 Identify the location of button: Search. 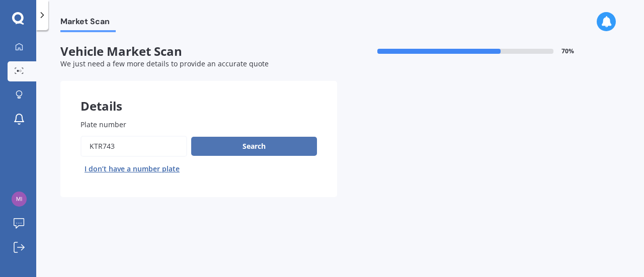
(254, 146).